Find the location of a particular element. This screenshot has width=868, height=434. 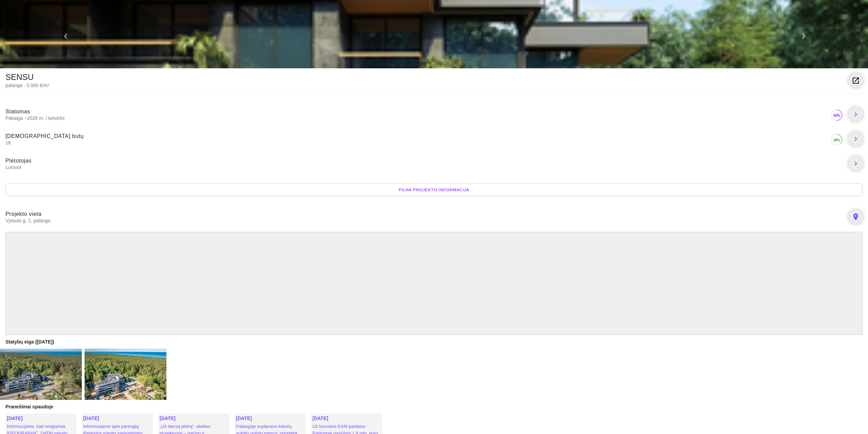

span: Plėtotojas is located at coordinates (18, 161).